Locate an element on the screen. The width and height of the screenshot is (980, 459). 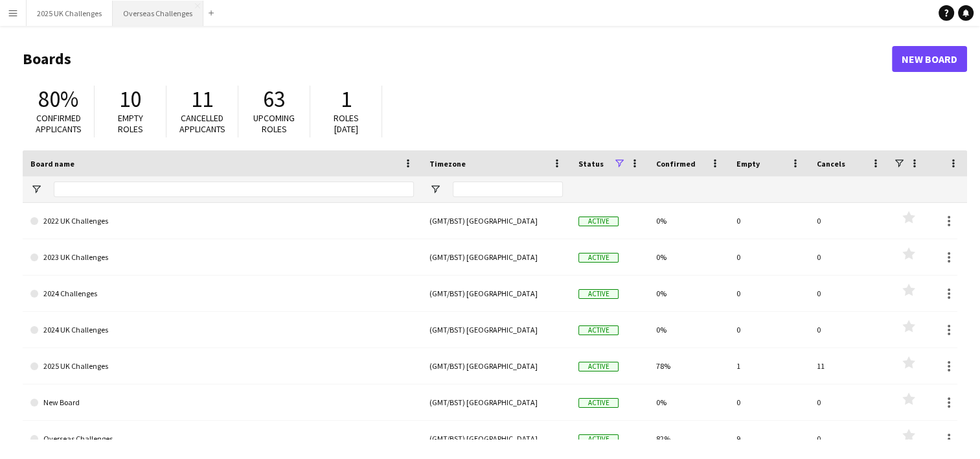
button: 2025 UK Challenges is located at coordinates (69, 13).